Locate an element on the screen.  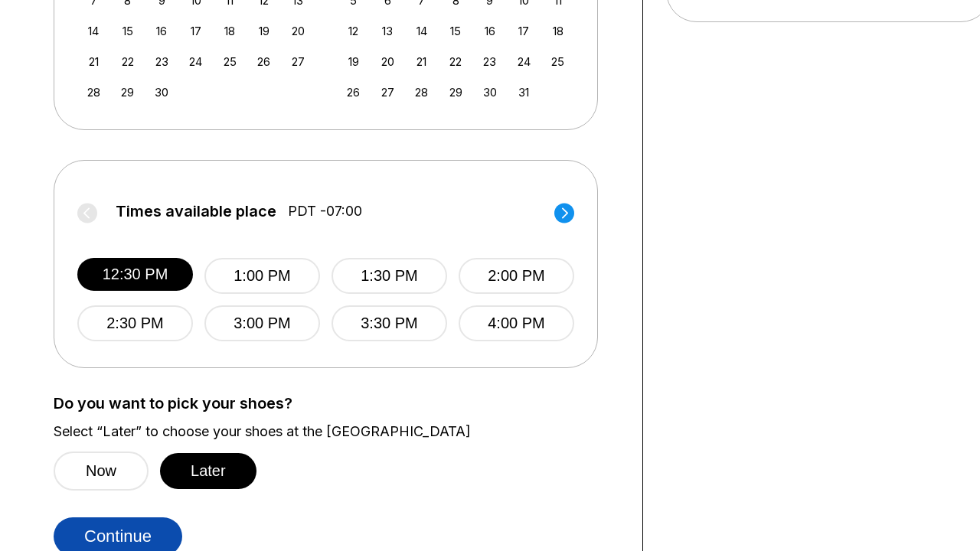
div: Choose Monday, October 20th, 2025 is located at coordinates (388, 61).